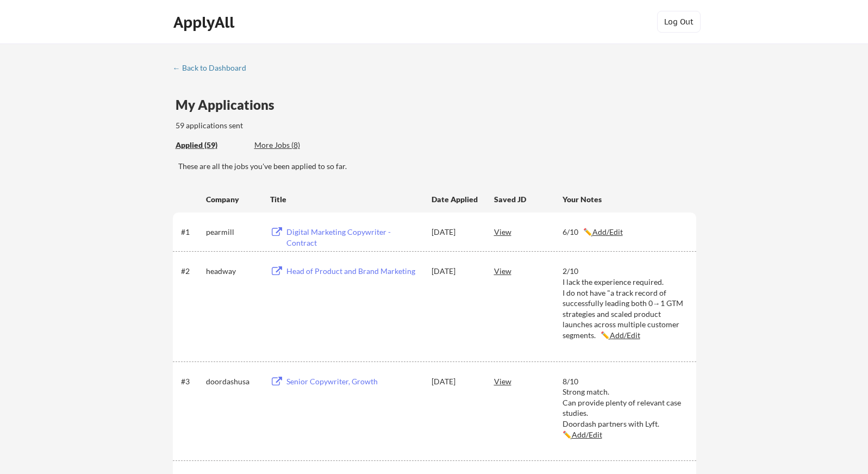  Describe the element at coordinates (213, 68) in the screenshot. I see `div: ← Back to Dashboard` at that location.